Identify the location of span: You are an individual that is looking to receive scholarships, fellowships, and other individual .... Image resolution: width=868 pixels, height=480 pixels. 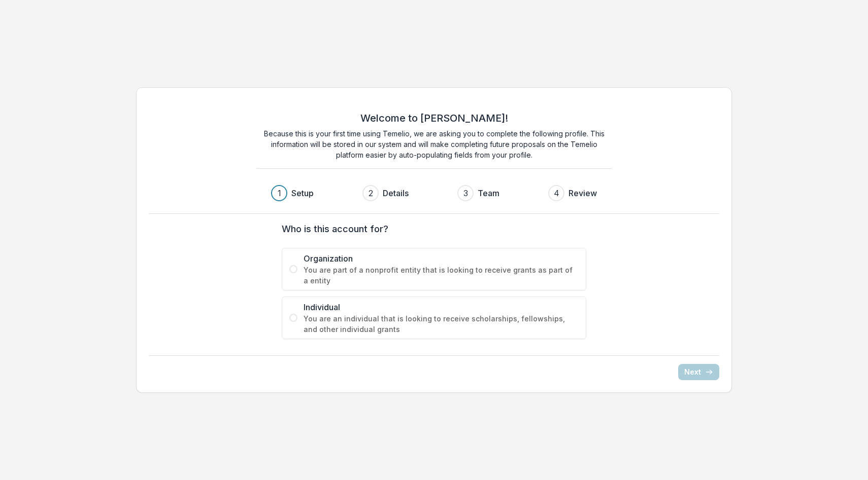
(441, 324).